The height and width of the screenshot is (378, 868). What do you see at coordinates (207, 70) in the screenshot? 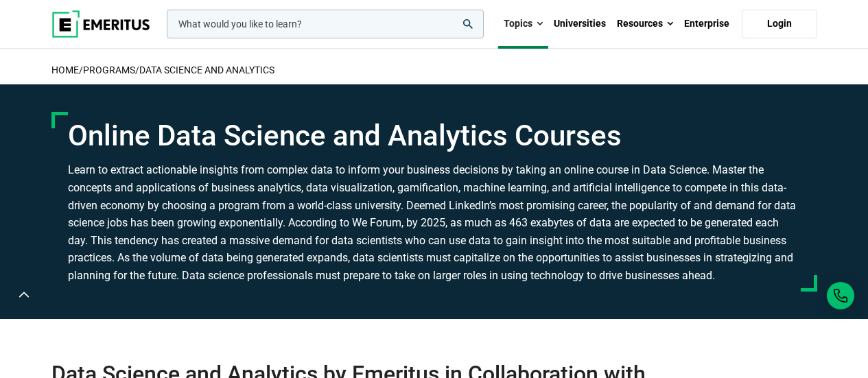
I see `a: Data Science and Analytics` at bounding box center [207, 70].